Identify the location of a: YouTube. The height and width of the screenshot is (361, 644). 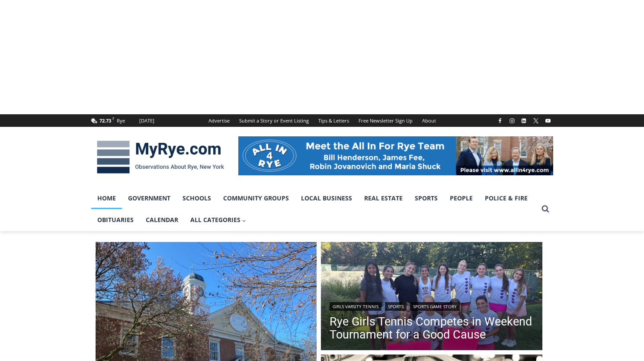
(548, 121).